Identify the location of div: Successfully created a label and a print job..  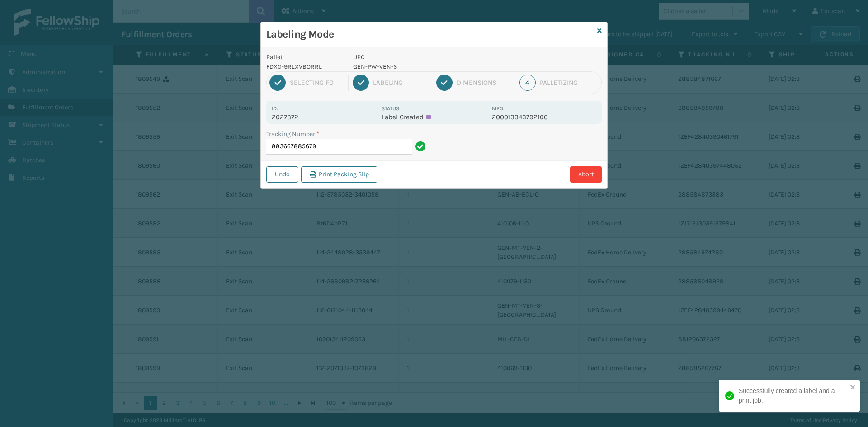
(793, 396).